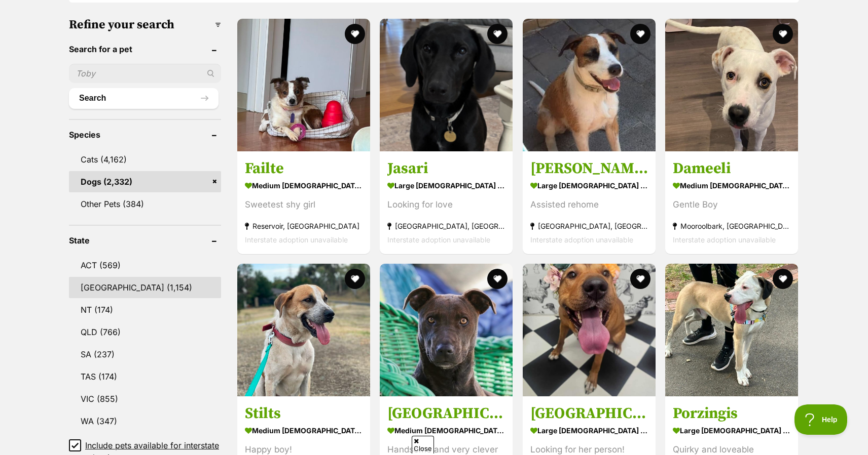 This screenshot has height=455, width=868. What do you see at coordinates (589, 330) in the screenshot?
I see `img: Verona - Shar-Pei x Mastiff Dog` at bounding box center [589, 330].